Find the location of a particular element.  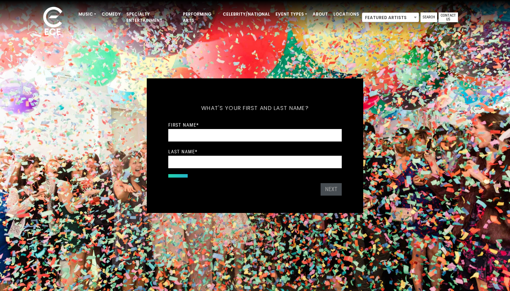

a: Specialty Entertainment is located at coordinates (152, 17).